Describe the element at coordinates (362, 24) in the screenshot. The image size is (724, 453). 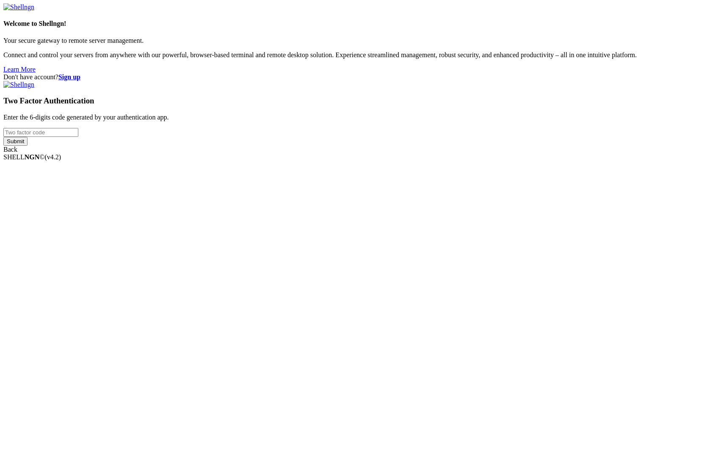
I see `h4: Welcome to Shellngn!` at that location.